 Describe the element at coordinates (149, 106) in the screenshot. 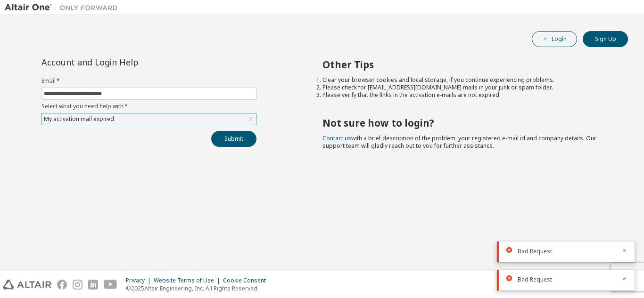

I see `label: Select what you need help with` at that location.